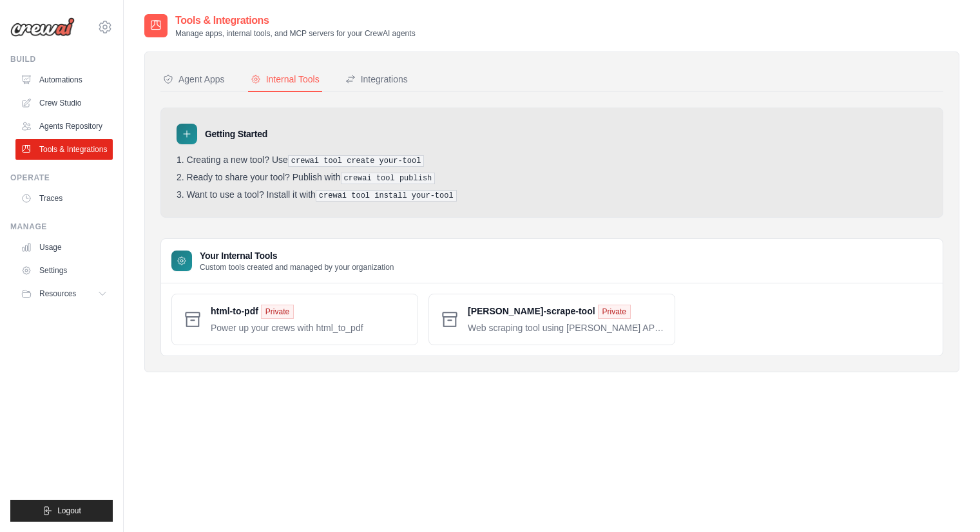 This screenshot has height=532, width=980. What do you see at coordinates (948, 501) in the screenshot?
I see `div: Chat Widget` at bounding box center [948, 501].